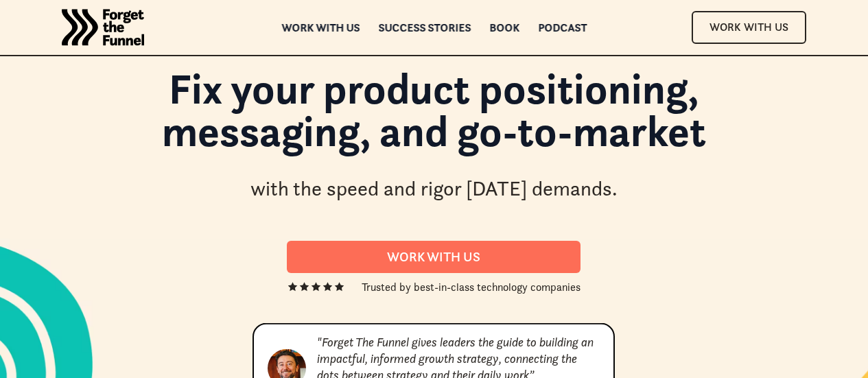 This screenshot has height=378, width=868. What do you see at coordinates (320, 27) in the screenshot?
I see `div: Work with us` at bounding box center [320, 27].